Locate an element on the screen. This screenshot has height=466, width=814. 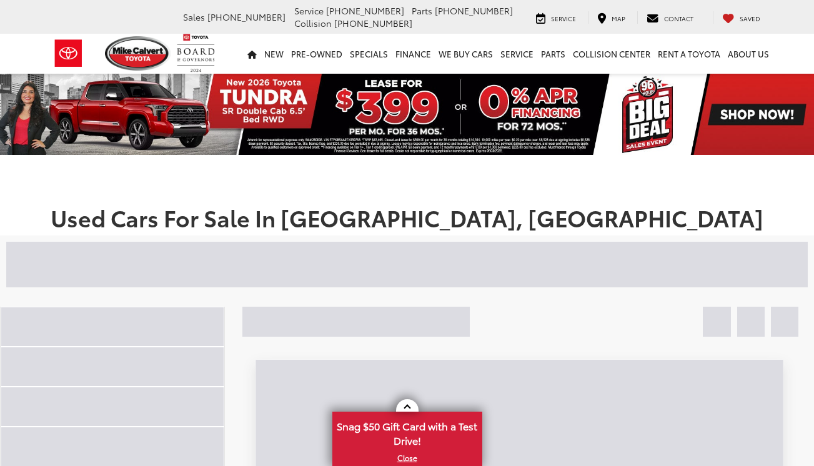
a: Contact is located at coordinates (670, 18).